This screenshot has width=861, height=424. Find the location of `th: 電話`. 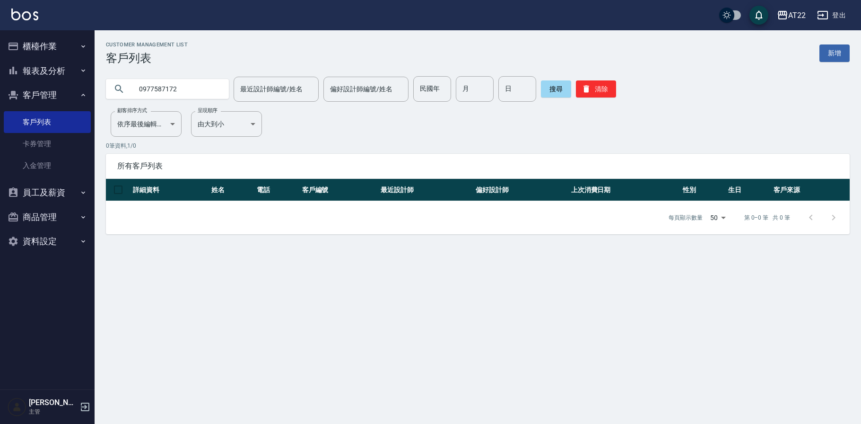

th: 電話 is located at coordinates (277, 190).